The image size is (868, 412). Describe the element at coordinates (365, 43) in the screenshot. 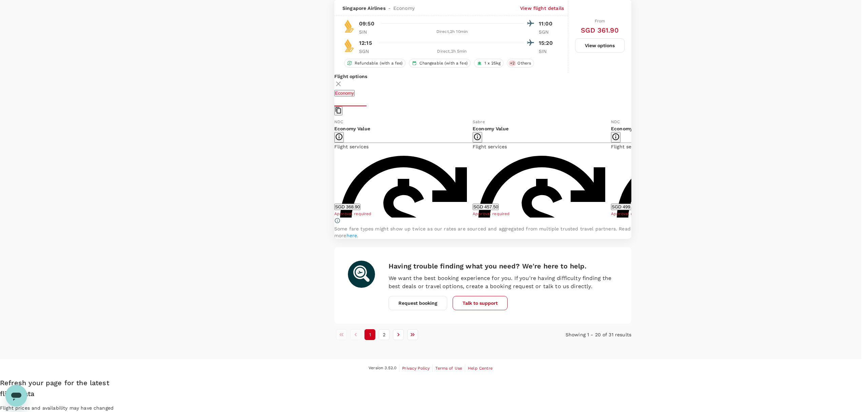

I see `p: 12:15` at that location.